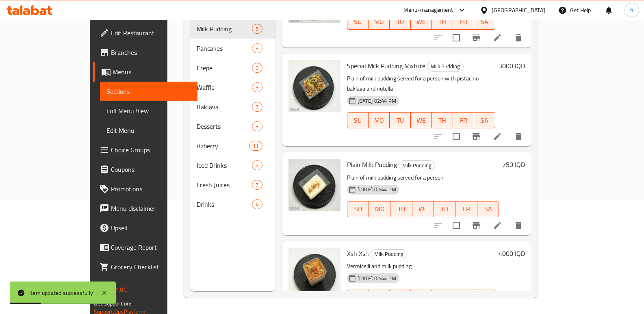  Describe the element at coordinates (145, 33) in the screenshot. I see `a: Edit Restaurant` at that location.